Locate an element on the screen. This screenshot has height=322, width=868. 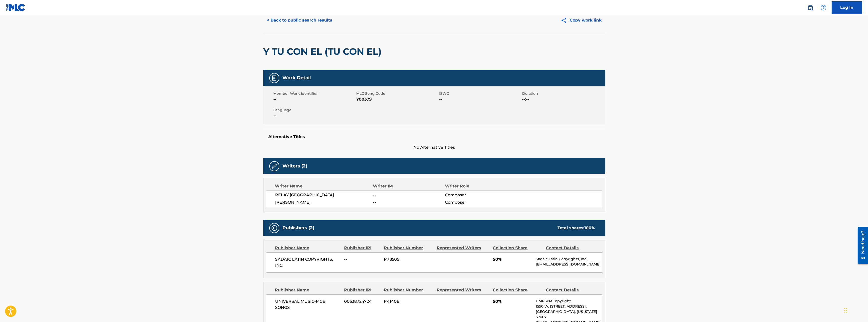
img: Publishers is located at coordinates (275, 228).